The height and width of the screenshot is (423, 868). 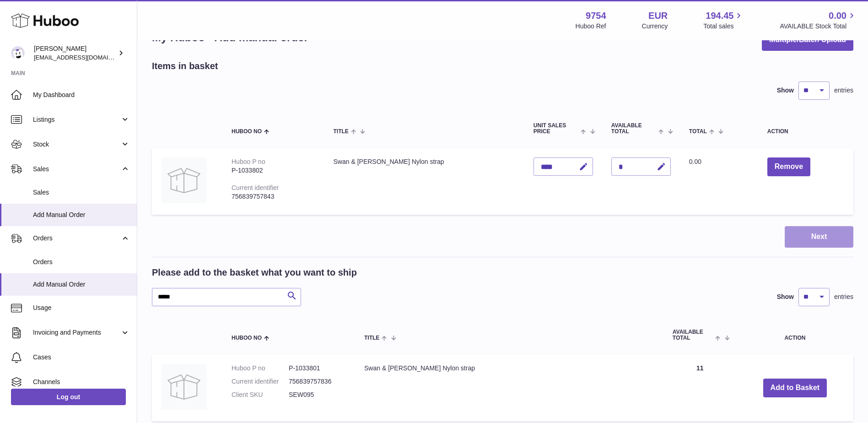 I want to click on button: Remove, so click(x=789, y=167).